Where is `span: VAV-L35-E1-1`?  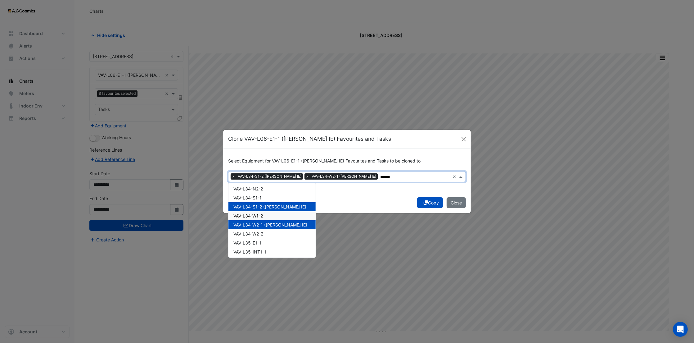 span: VAV-L35-E1-1 is located at coordinates (247, 242).